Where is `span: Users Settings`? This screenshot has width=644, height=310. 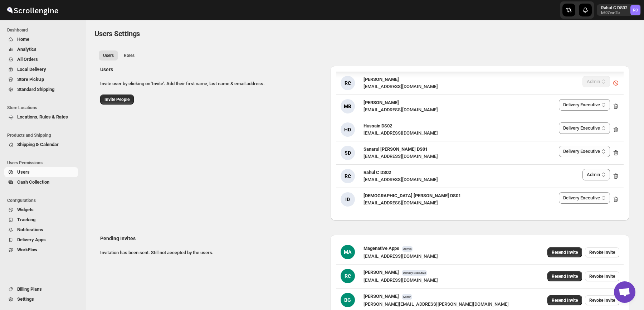 span: Users Settings is located at coordinates (117, 34).